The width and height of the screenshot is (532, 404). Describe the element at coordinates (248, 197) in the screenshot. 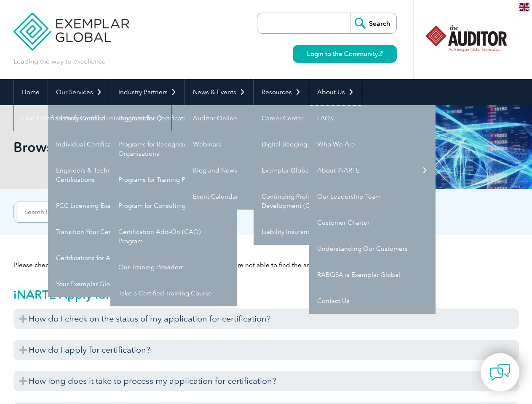

I see `a: Event Calendar` at that location.